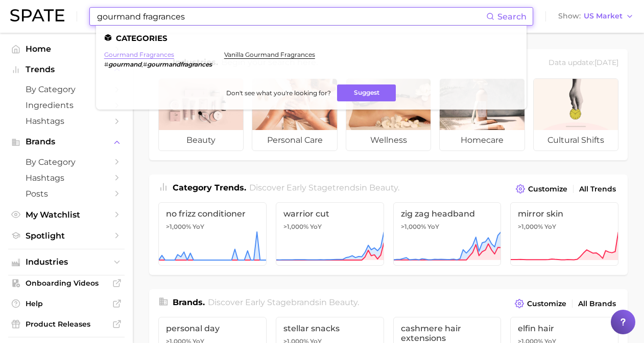  Describe the element at coordinates (67, 193) in the screenshot. I see `span: Posts` at that location.